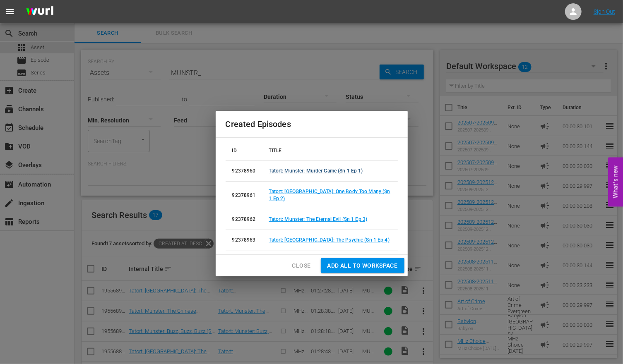 The height and width of the screenshot is (364, 623). I want to click on h2: Created Episodes, so click(312, 124).